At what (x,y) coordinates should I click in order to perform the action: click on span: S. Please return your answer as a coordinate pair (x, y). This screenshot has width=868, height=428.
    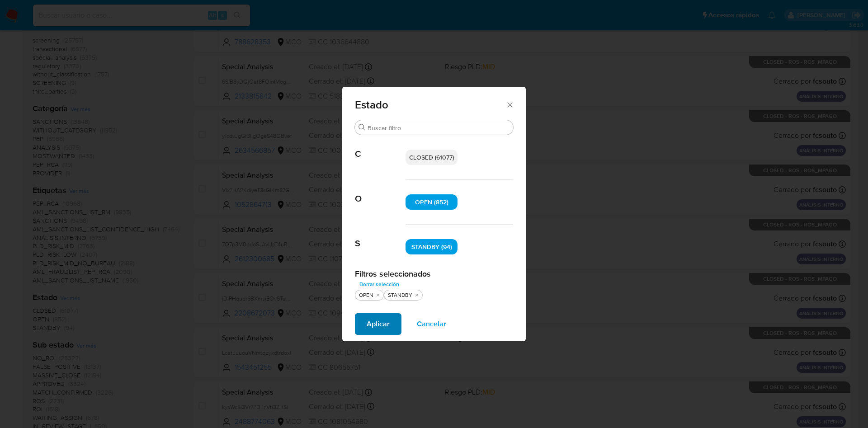
    Looking at the image, I should click on (380, 237).